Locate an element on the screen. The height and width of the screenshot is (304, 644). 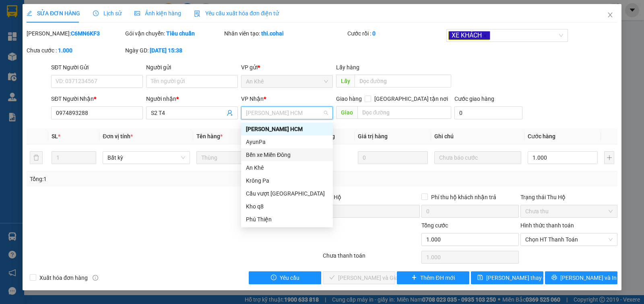
span: XE KHÁCH is located at coordinates (469, 35).